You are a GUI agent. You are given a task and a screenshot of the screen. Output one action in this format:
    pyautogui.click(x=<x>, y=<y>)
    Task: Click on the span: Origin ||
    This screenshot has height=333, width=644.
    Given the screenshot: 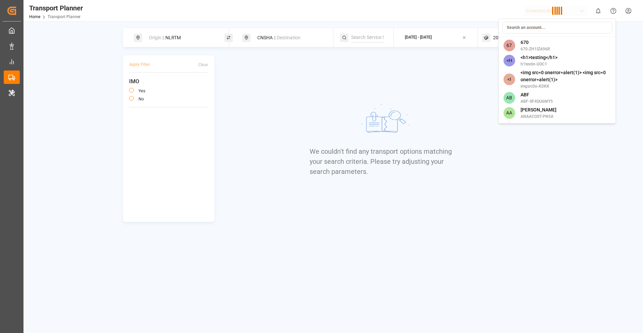 What is the action you would take?
    pyautogui.click(x=157, y=38)
    